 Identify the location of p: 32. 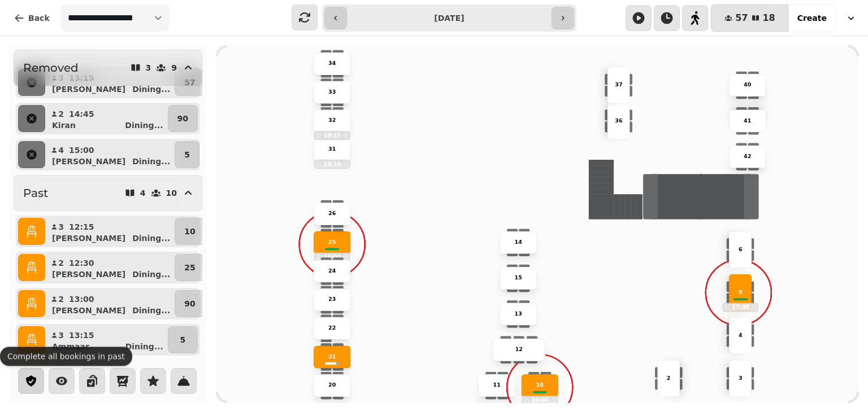
(332, 121).